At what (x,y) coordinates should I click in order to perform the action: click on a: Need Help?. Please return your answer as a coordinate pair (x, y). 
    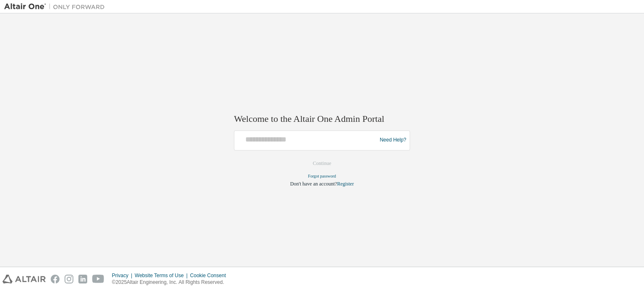
    Looking at the image, I should click on (393, 140).